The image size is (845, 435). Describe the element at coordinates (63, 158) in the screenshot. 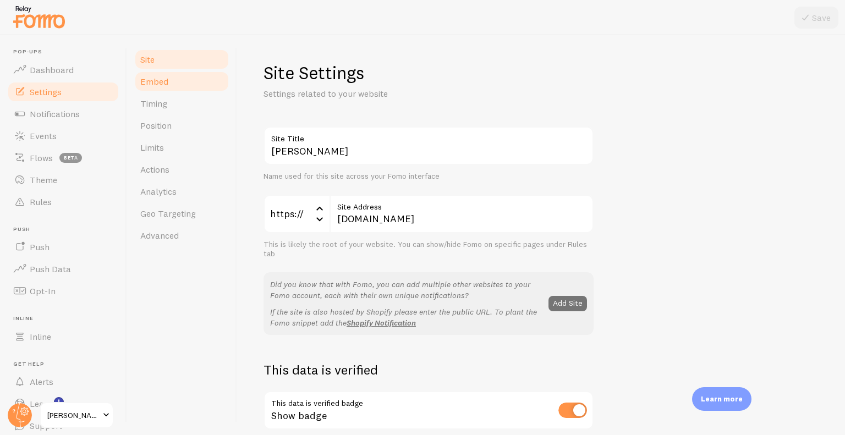

I see `a: Flows beta` at that location.